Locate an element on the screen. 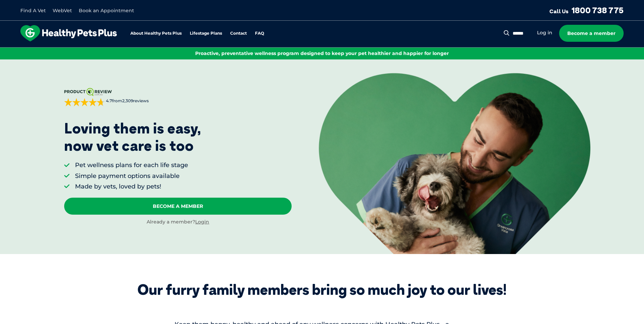  div: Already a member? is located at coordinates (178, 222).